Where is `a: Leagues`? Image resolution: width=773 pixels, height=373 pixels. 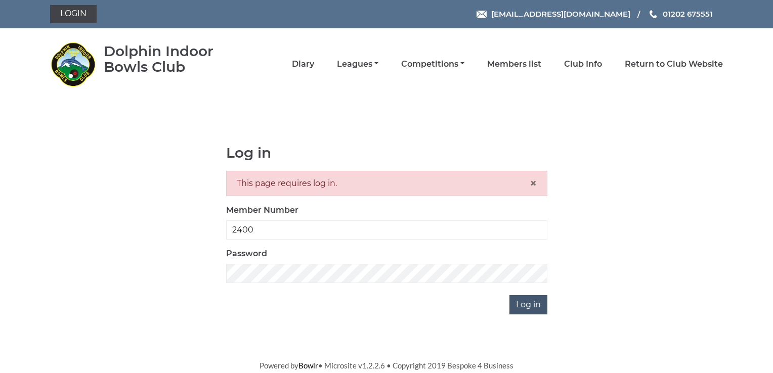 a: Leagues is located at coordinates (358, 64).